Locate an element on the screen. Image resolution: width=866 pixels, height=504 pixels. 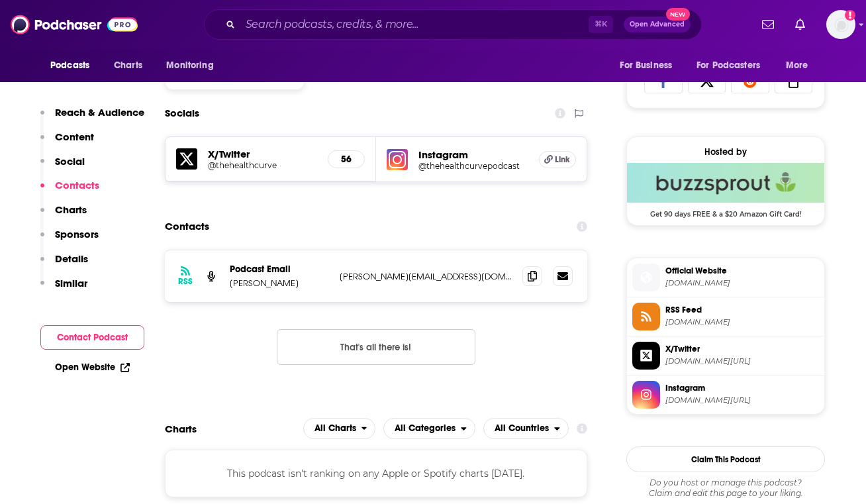
span: Charts is located at coordinates (128, 65).